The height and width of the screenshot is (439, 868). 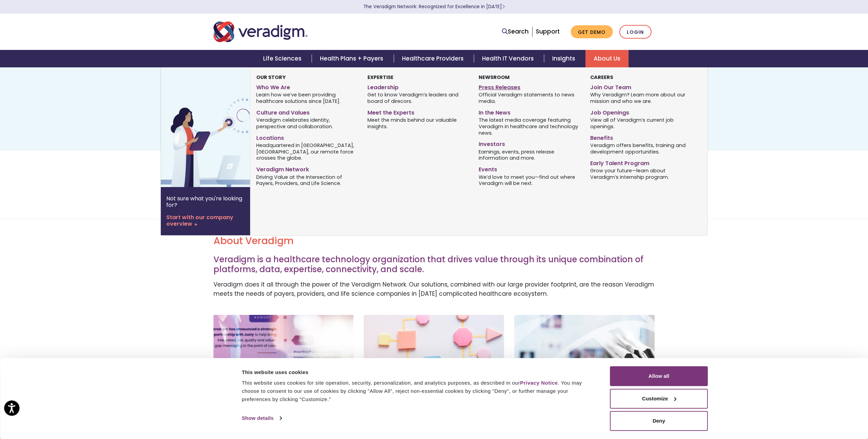 I want to click on a: Healthcare Providers, so click(x=434, y=58).